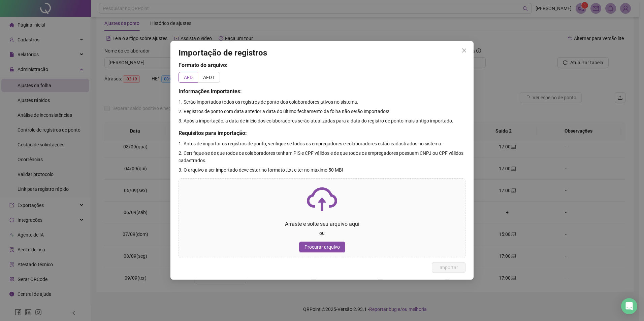 The image size is (644, 321). Describe the element at coordinates (464, 51) in the screenshot. I see `button: Close` at that location.